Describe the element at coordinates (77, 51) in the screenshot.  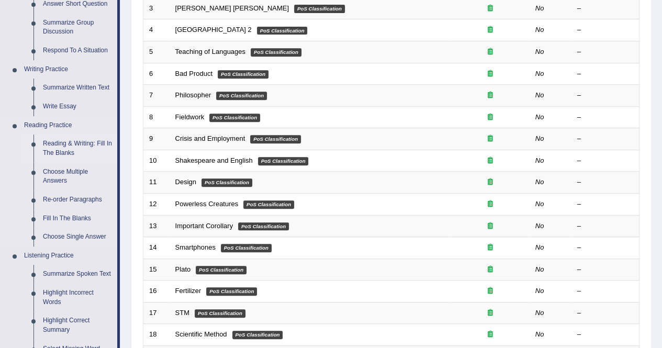
I see `a: Respond To A Situation` at that location.